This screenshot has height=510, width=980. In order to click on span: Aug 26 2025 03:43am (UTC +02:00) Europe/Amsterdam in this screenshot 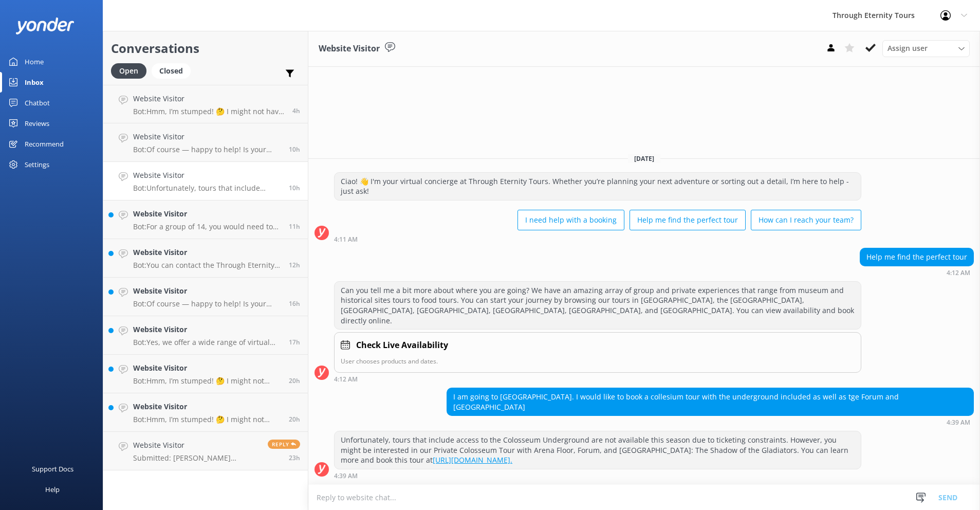, I will do `click(295, 226)`.